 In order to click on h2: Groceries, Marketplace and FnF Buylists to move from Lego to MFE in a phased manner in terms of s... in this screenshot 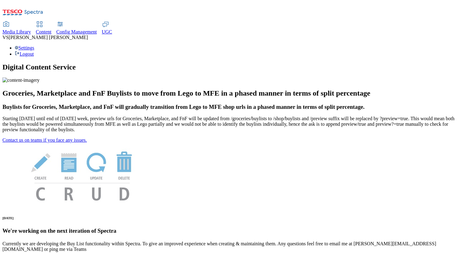, I will do `click(232, 93)`.